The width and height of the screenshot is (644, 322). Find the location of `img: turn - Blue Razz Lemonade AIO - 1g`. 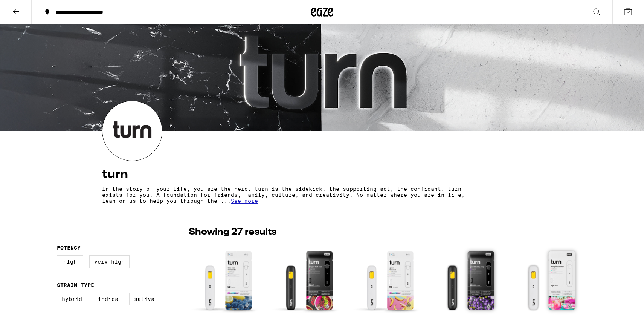

img: turn - Blue Razz Lemonade AIO - 1g is located at coordinates (226, 280).